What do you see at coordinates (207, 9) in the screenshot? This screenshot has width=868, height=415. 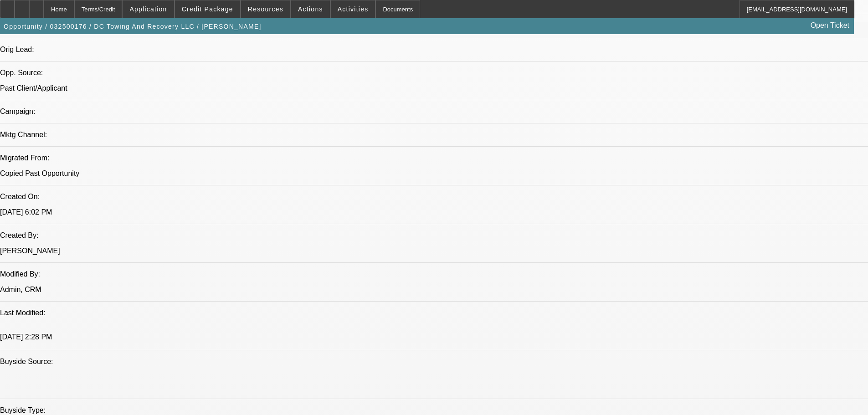 I see `button: Credit Package` at bounding box center [207, 9].